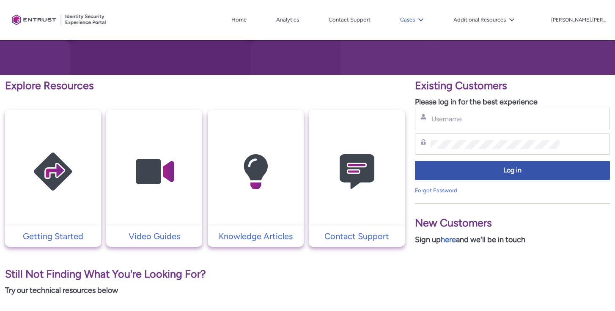  What do you see at coordinates (53, 172) in the screenshot?
I see `img: Getting Started` at bounding box center [53, 172].